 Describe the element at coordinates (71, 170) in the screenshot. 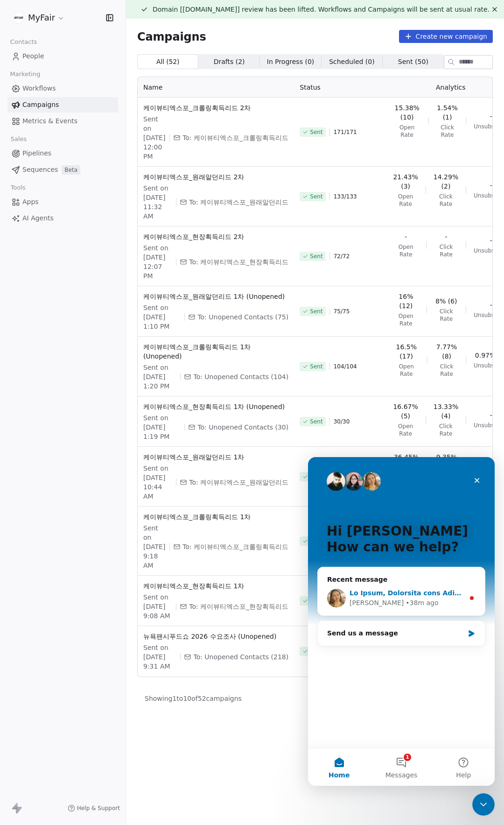

I see `span: Beta` at that location.